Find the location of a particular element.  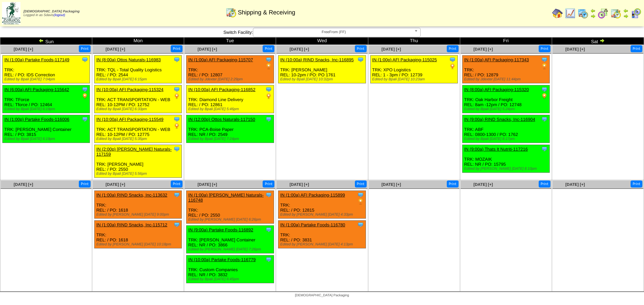

a: IN (1:00a) AFI Packaging-117343 is located at coordinates (496, 60).